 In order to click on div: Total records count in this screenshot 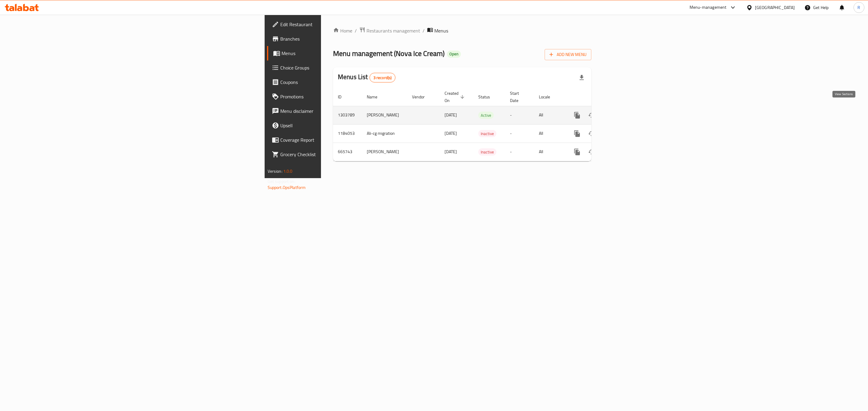, I will do `click(382, 77)`.